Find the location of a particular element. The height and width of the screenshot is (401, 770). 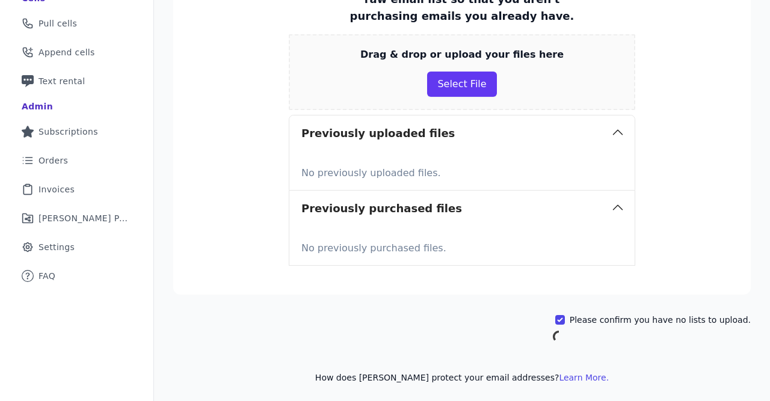

a: Text rental is located at coordinates (76, 81).